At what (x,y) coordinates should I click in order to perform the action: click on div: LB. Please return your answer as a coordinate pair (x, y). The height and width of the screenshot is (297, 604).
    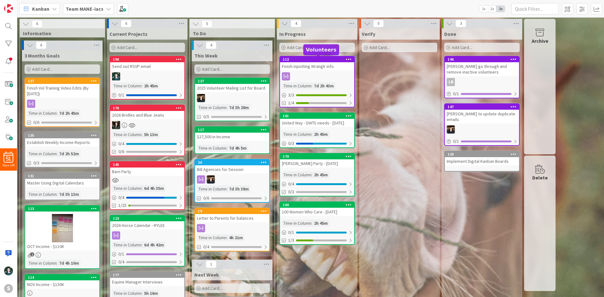
    Looking at the image, I should click on (451, 82).